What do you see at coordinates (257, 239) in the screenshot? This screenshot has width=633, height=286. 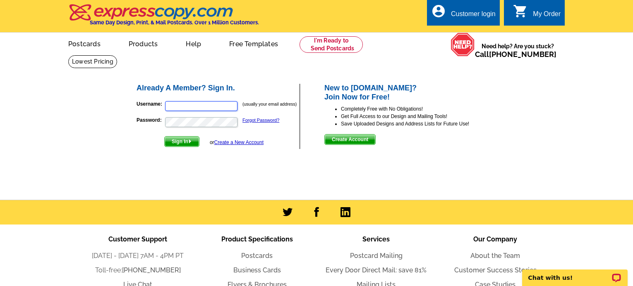 I see `span: Product Specifications` at bounding box center [257, 239].